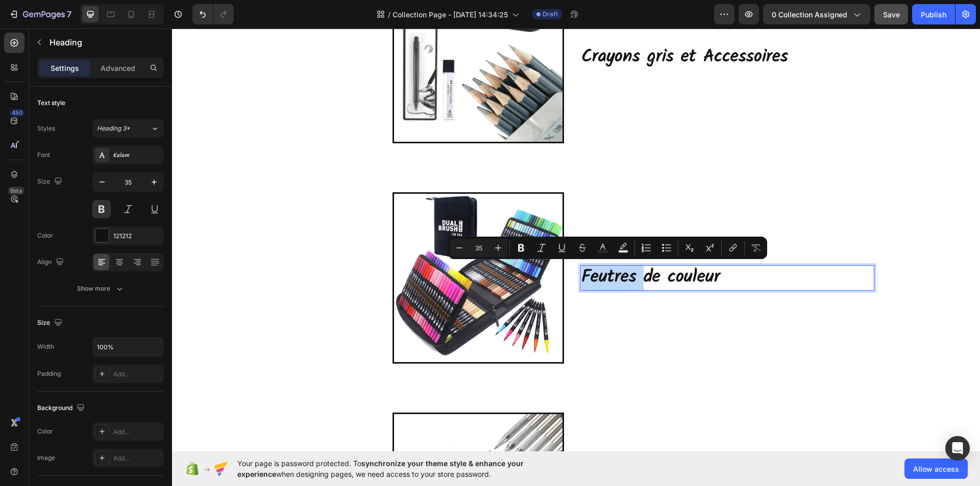  I want to click on button: Show more, so click(101, 289).